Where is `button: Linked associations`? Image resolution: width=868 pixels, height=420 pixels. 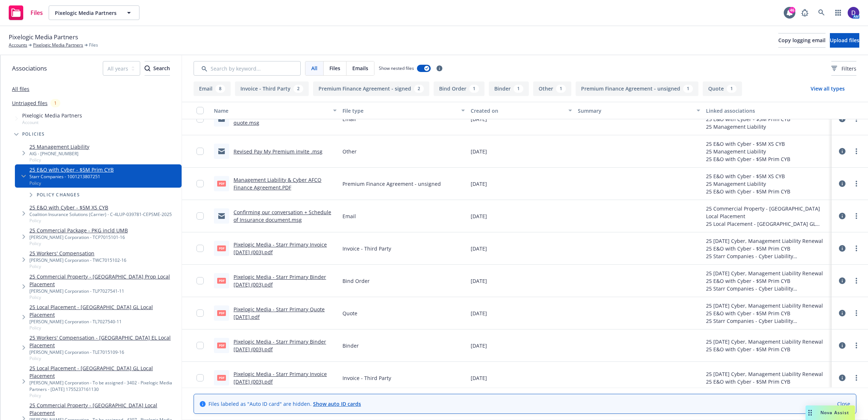 button: Linked associations is located at coordinates (767, 111).